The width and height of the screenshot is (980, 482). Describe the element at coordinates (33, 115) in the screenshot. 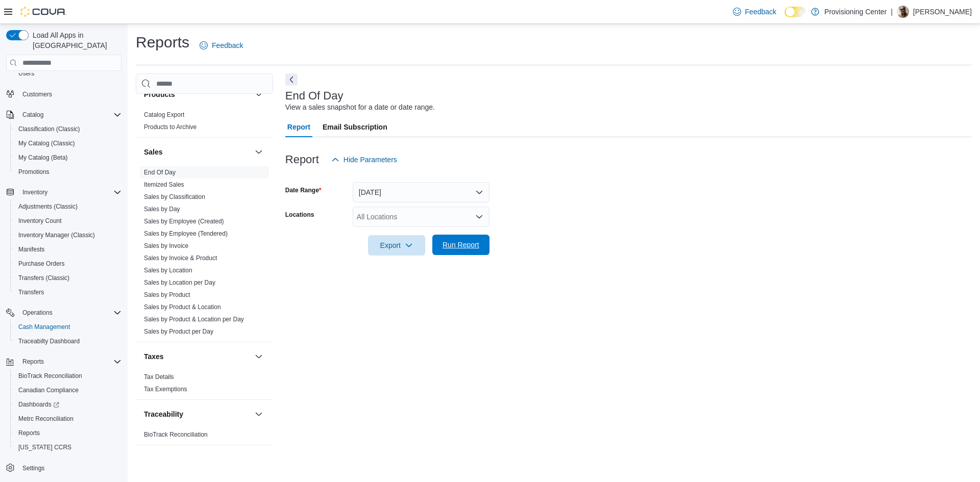

I see `button: Catalog` at that location.